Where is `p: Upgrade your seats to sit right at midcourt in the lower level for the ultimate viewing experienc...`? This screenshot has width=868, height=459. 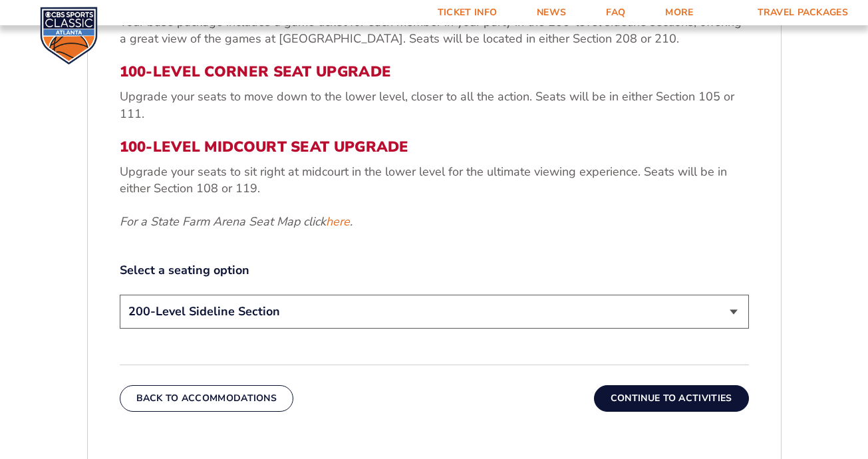 p: Upgrade your seats to sit right at midcourt in the lower level for the ultimate viewing experienc... is located at coordinates (435, 180).